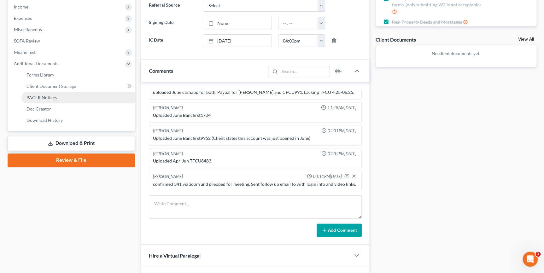  What do you see at coordinates (25, 52) in the screenshot?
I see `span: Means Test` at bounding box center [25, 52].